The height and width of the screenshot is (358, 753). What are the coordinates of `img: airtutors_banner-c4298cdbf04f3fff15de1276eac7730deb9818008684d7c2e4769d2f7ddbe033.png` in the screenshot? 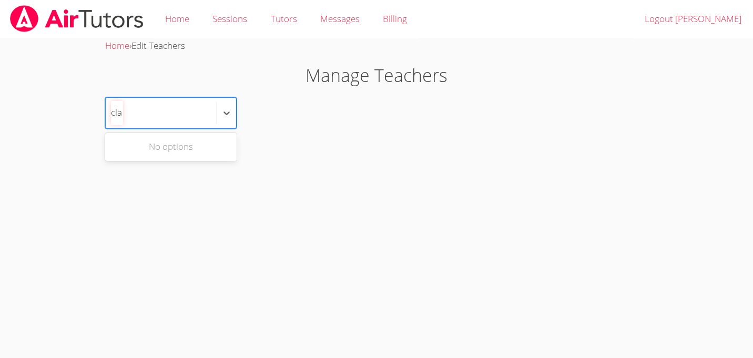 It's located at (77, 18).